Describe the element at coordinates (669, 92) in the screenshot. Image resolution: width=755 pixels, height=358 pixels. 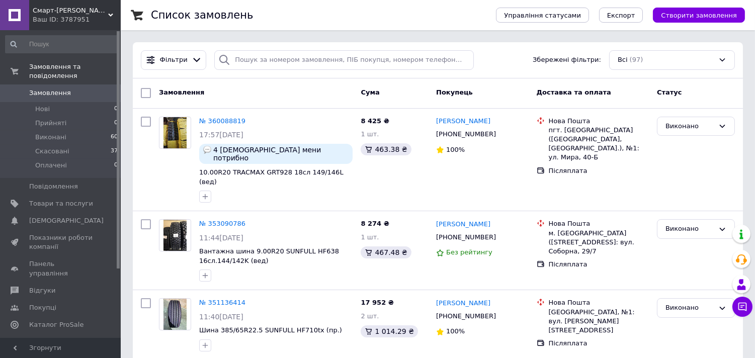
I see `span: Статус` at that location.